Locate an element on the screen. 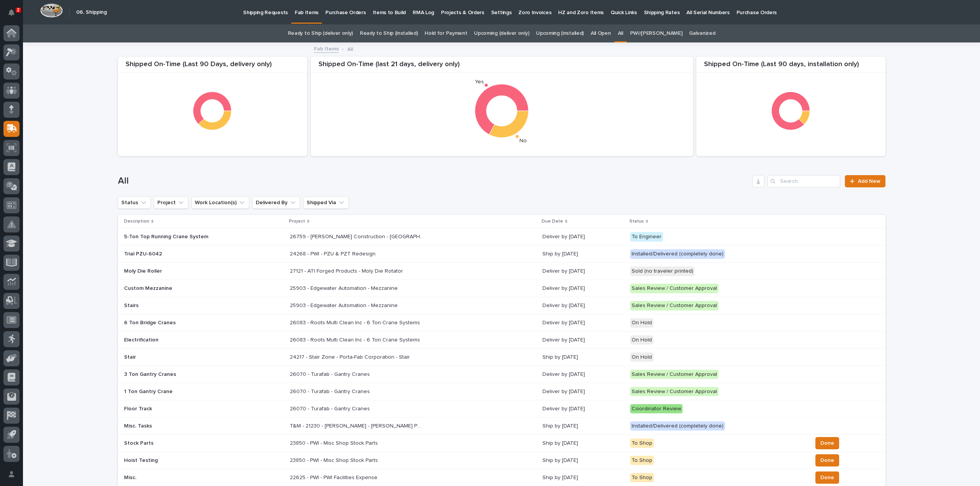  p: 24268 - PWI - PZU & PZT Redesign is located at coordinates (333, 253).